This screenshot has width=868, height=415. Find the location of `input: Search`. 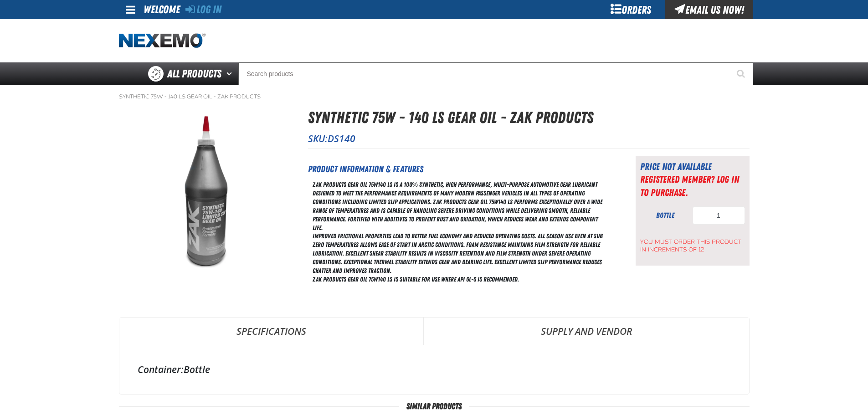

input: Search is located at coordinates (496, 74).